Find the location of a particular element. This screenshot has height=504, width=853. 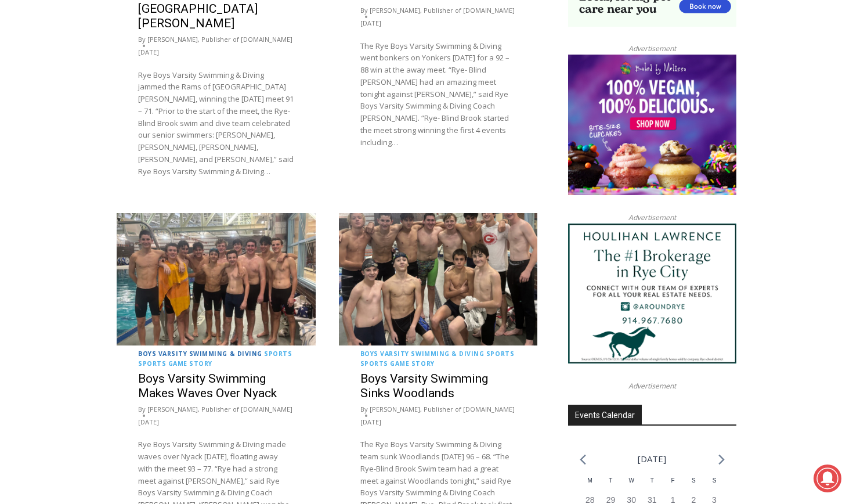

img: (PHOTO: The 2023-2024 Rye Boys Varsity Swimming & Diving team.) is located at coordinates (216, 279).